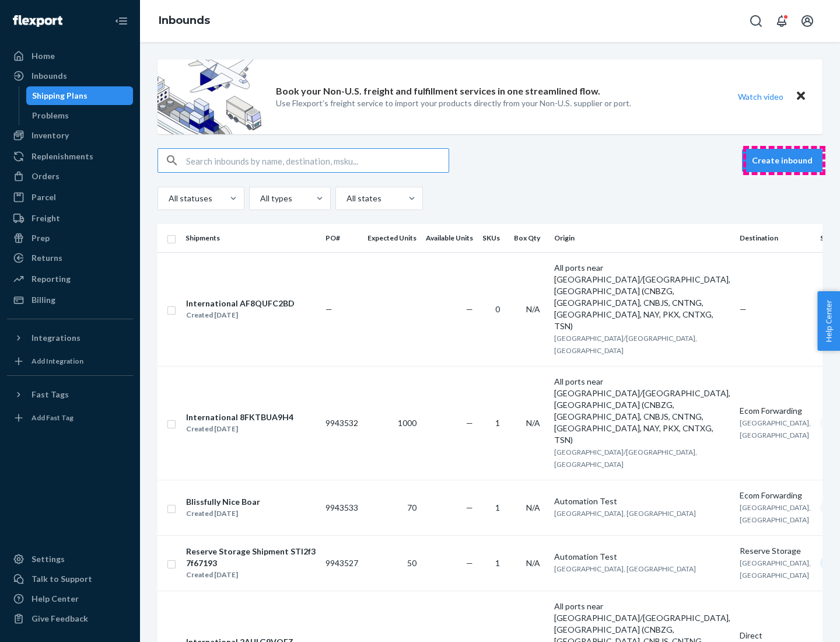 This screenshot has height=642, width=840. What do you see at coordinates (121, 21) in the screenshot?
I see `button: Close Navigation` at bounding box center [121, 21].